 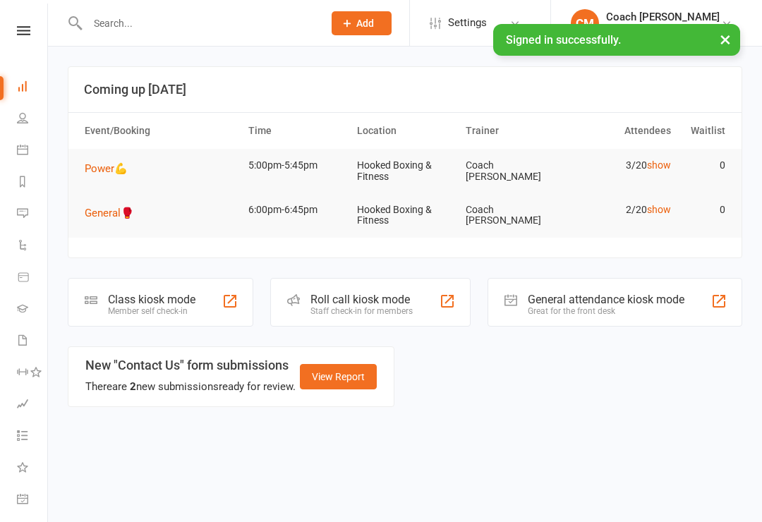 What do you see at coordinates (190, 365) in the screenshot?
I see `h3: New "Contact Us" form submissions` at bounding box center [190, 365].